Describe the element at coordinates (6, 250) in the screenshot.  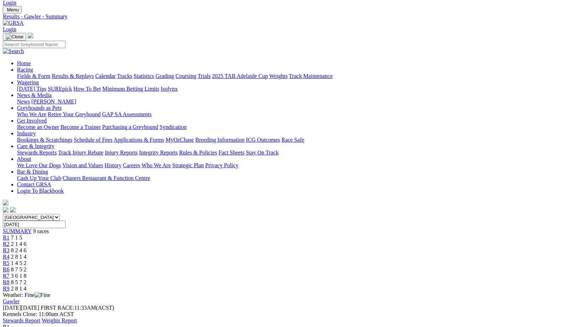
I see `a: R3` at that location.